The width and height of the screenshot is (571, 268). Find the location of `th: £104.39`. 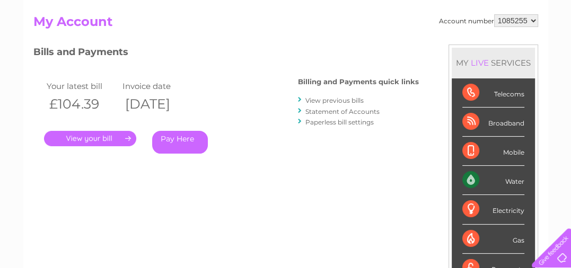

th: £104.39 is located at coordinates (82, 104).